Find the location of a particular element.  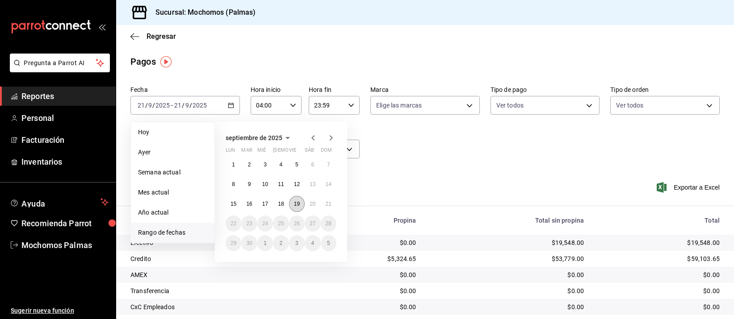

span: Elige las marcas is located at coordinates (399, 105).